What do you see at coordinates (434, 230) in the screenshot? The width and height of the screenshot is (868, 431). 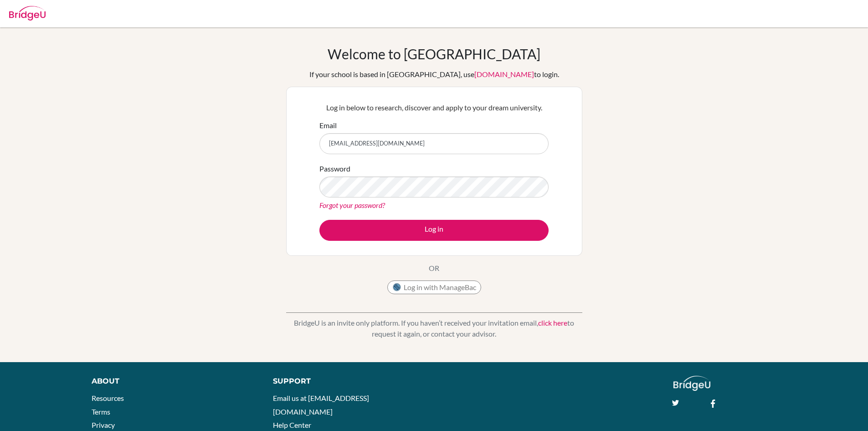 I see `button: Log in` at bounding box center [434, 230].